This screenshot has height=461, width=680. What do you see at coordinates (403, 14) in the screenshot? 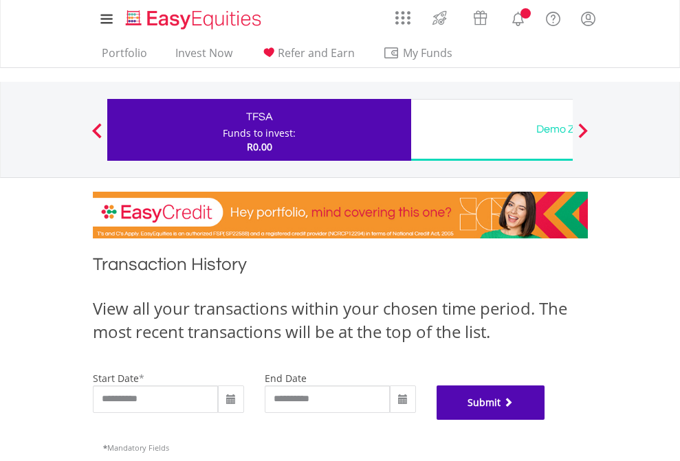
I see `a: AppsGrid` at bounding box center [403, 14].